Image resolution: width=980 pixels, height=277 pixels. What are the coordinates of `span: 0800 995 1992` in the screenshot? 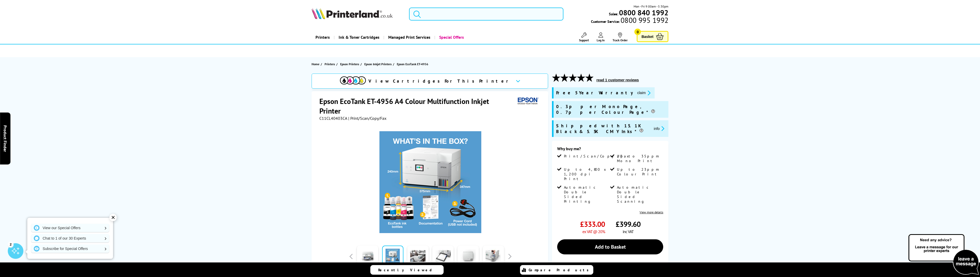 It's located at (644, 20).